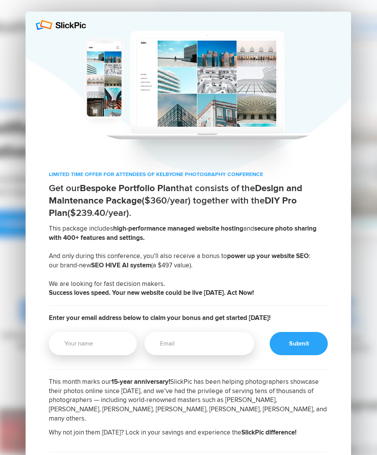  What do you see at coordinates (269, 432) in the screenshot?
I see `b: SlickPic difference!` at bounding box center [269, 432].